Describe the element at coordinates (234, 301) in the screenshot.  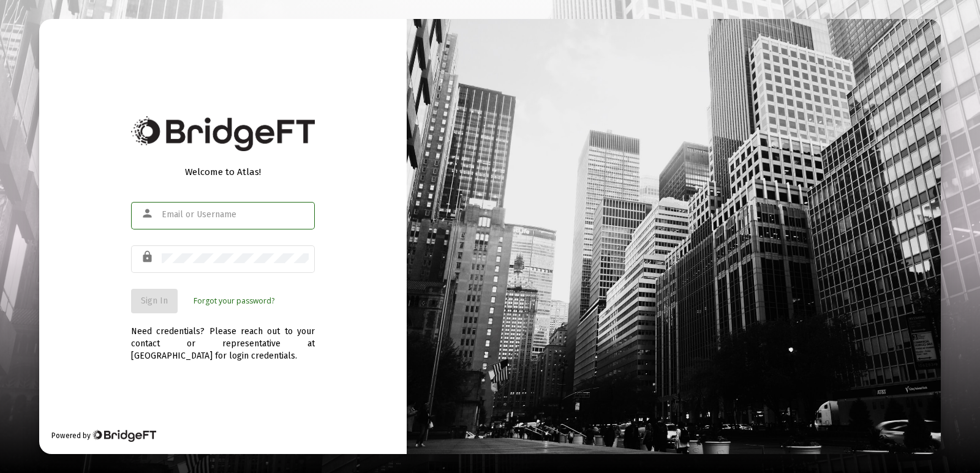
I see `a: Forgot your password?` at that location.